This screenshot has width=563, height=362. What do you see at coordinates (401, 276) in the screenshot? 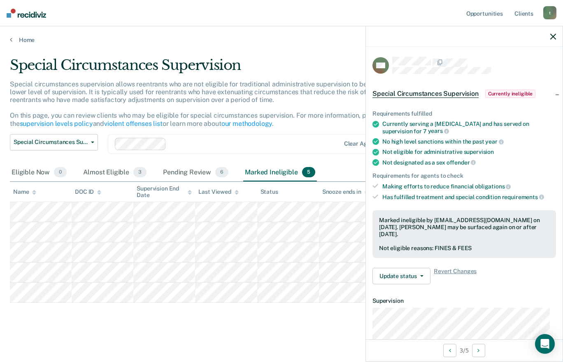
I see `button: Update status` at bounding box center [401, 276].